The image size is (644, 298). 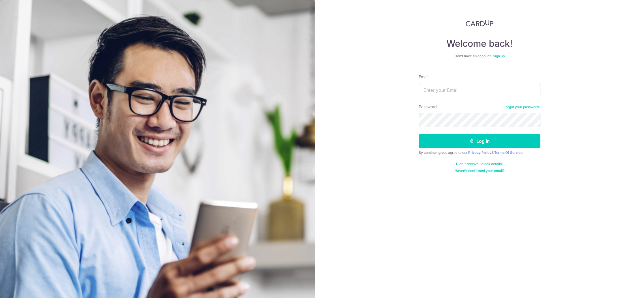 What do you see at coordinates (479, 141) in the screenshot?
I see `button: Log in` at bounding box center [479, 141].